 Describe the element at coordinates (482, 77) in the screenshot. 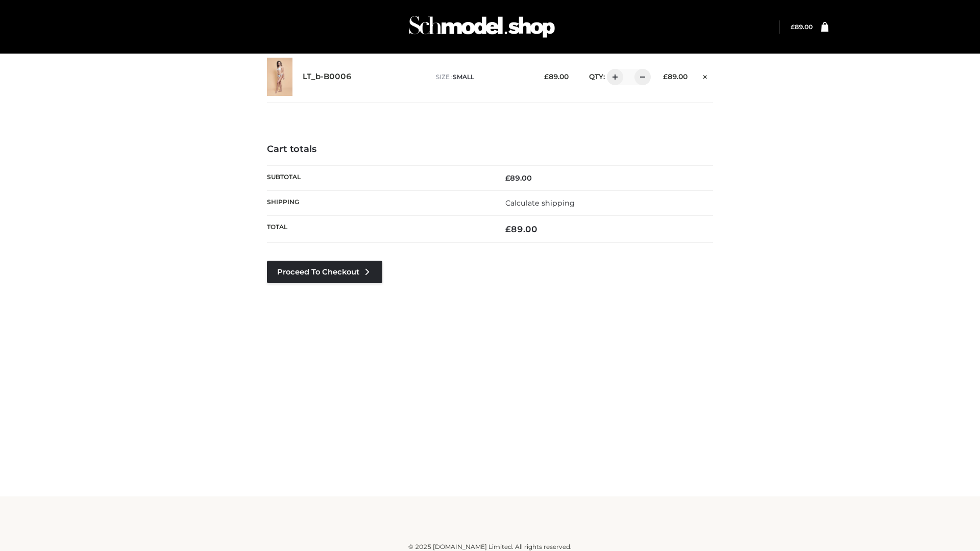

I see `p: size :` at that location.